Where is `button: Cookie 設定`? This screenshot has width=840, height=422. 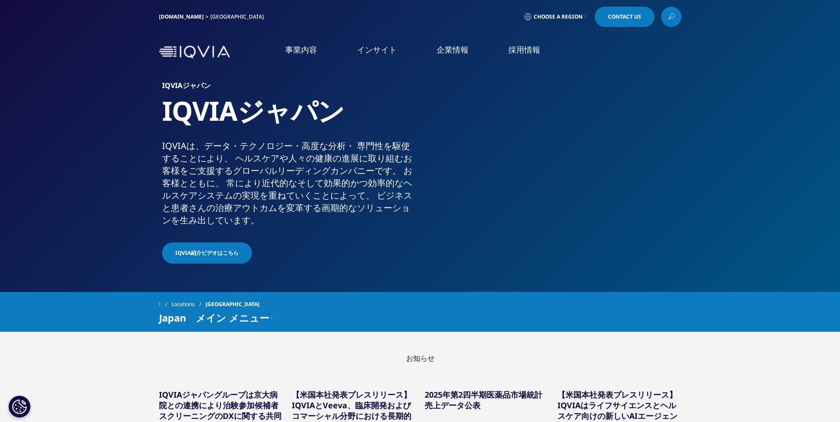 button: Cookie 設定 is located at coordinates (19, 407).